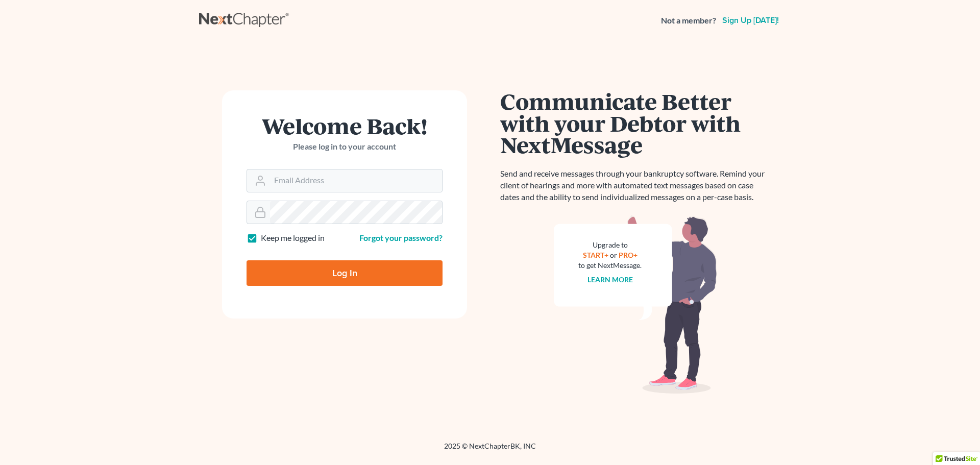 The height and width of the screenshot is (465, 980). What do you see at coordinates (344, 126) in the screenshot?
I see `h1: Welcome Back!` at bounding box center [344, 126].